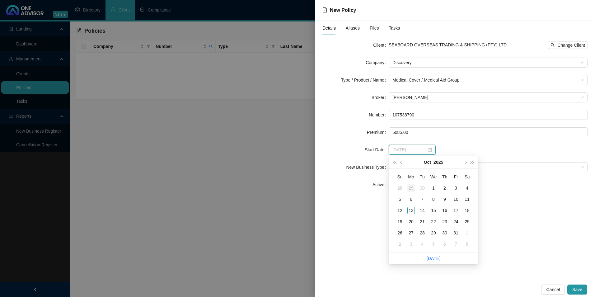 This screenshot has height=297, width=595. Describe the element at coordinates (488, 80) in the screenshot. I see `span: Medical Cover / Medical Aid Group` at that location.